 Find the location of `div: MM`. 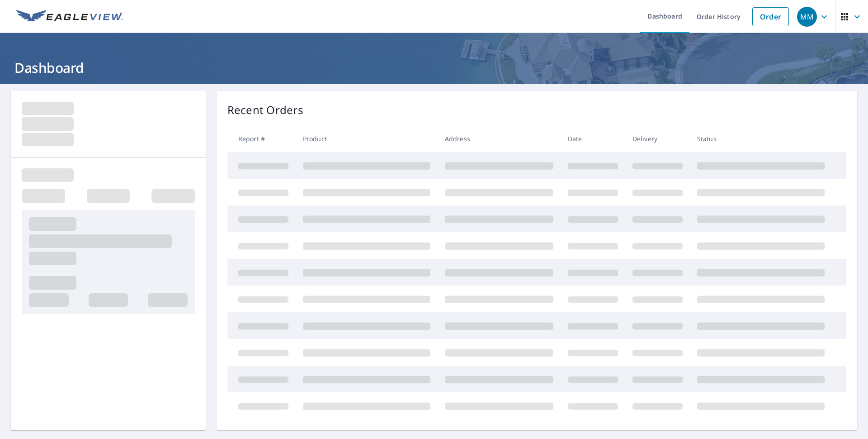

div: MM is located at coordinates (807, 17).